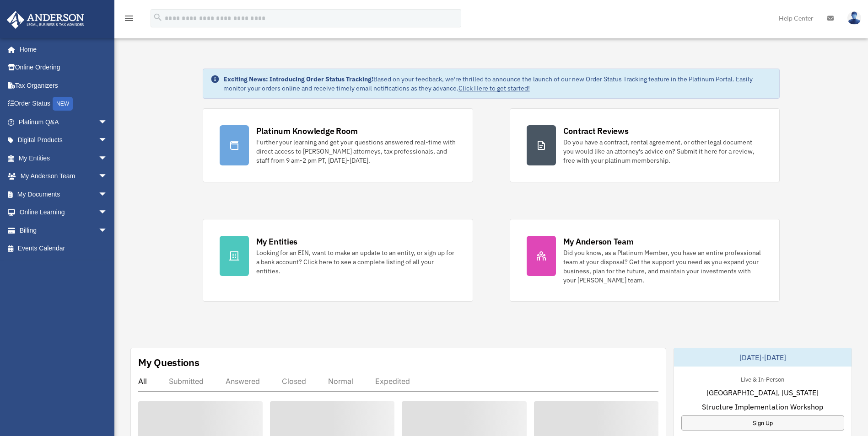 Image resolution: width=868 pixels, height=436 pixels. I want to click on strong: Exciting News: Introducing Order Status Tracking!, so click(298, 79).